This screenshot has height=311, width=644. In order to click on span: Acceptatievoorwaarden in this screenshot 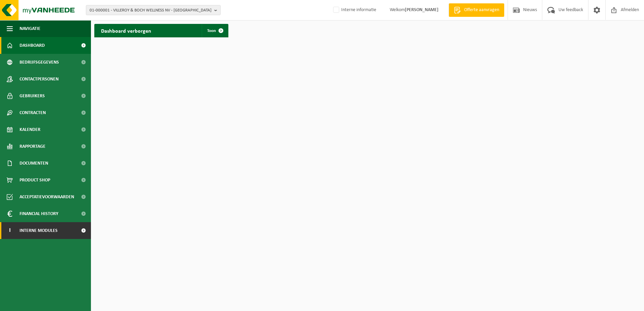, I will do `click(47, 197)`.